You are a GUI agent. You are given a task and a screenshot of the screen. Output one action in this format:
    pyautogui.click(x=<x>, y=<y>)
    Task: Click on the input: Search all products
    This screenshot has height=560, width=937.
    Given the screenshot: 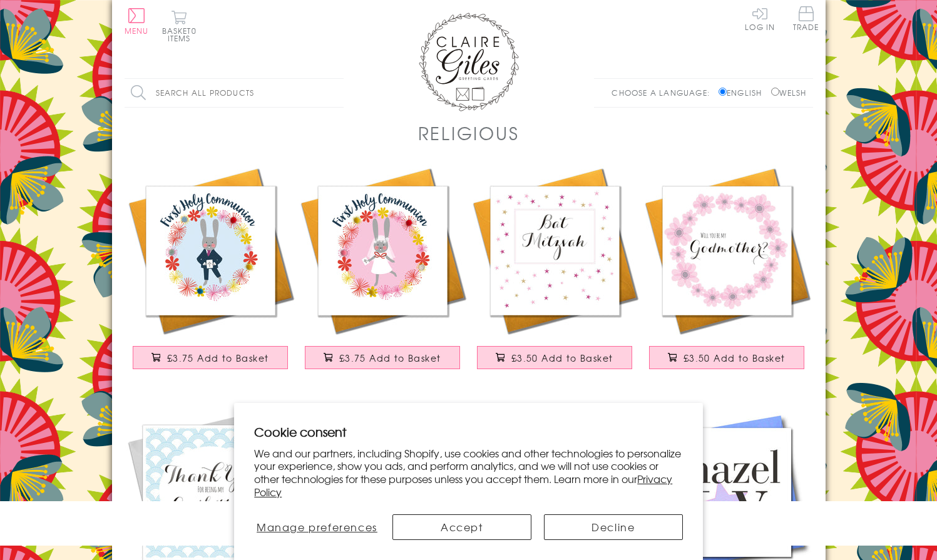 What is the action you would take?
    pyautogui.click(x=234, y=93)
    